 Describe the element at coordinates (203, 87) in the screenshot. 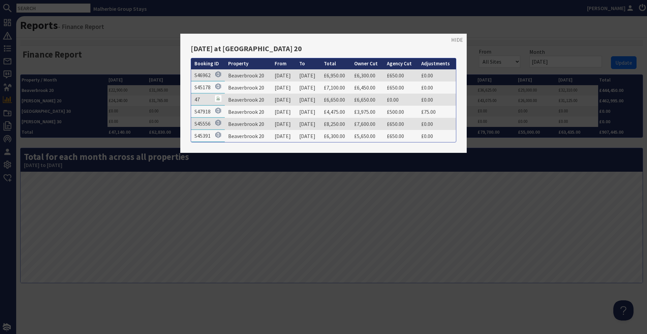

I see `a: S45178` at that location.